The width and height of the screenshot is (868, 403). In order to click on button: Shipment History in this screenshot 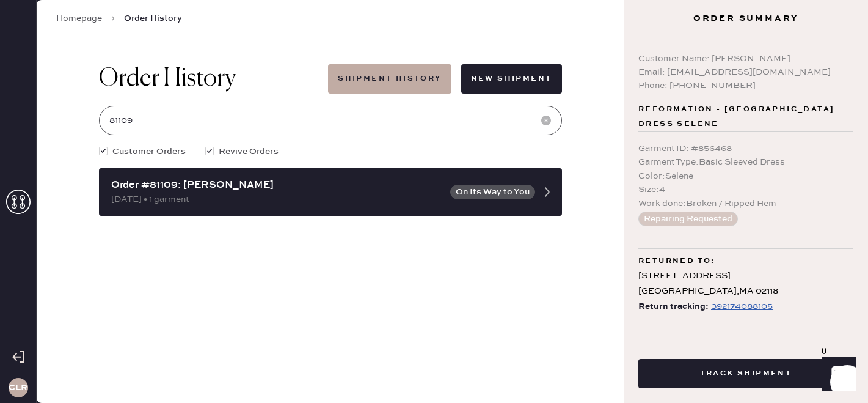, I will do `click(389, 79)`.